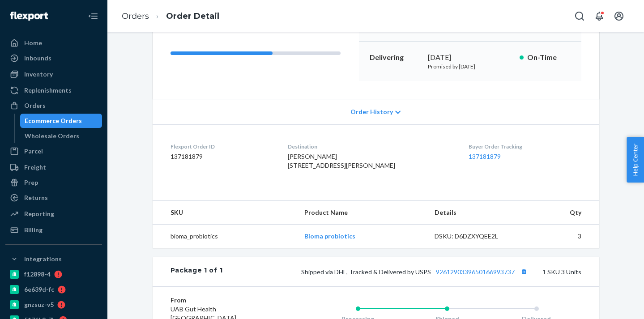 The height and width of the screenshot is (319, 644). I want to click on a: gnzsuz-v5, so click(53, 305).